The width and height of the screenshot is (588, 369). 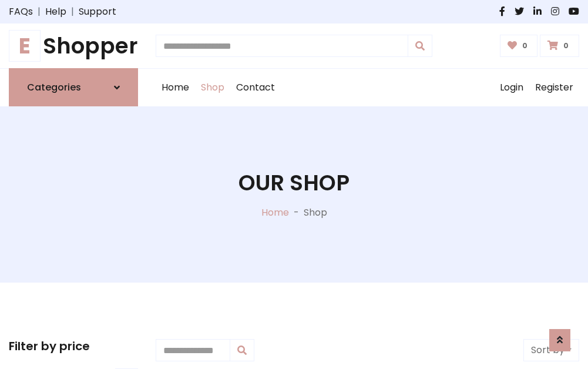 I want to click on a: FAQs, so click(x=21, y=12).